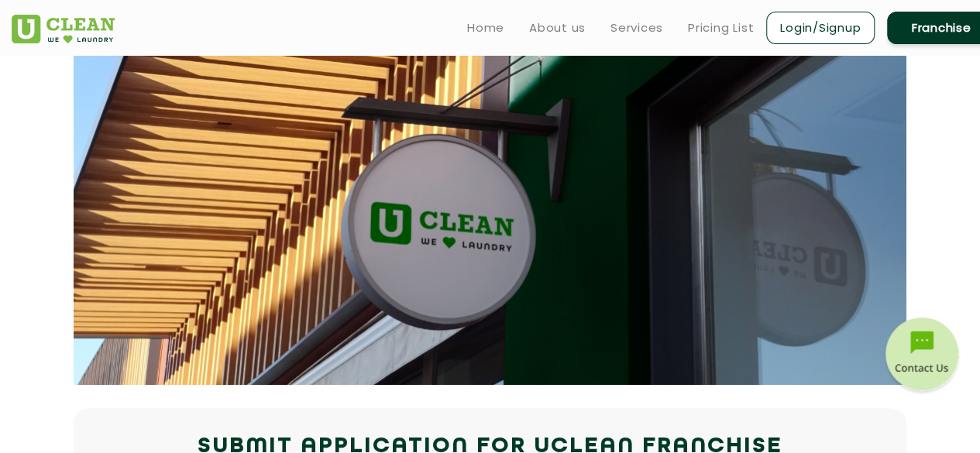 This screenshot has width=980, height=453. Describe the element at coordinates (636, 28) in the screenshot. I see `a: Services` at that location.